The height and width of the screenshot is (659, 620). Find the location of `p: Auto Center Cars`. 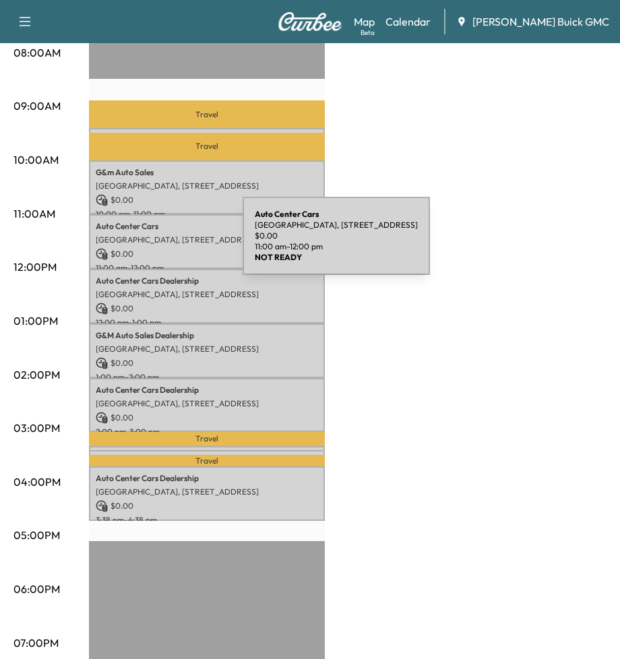

p: Auto Center Cars is located at coordinates (207, 226).